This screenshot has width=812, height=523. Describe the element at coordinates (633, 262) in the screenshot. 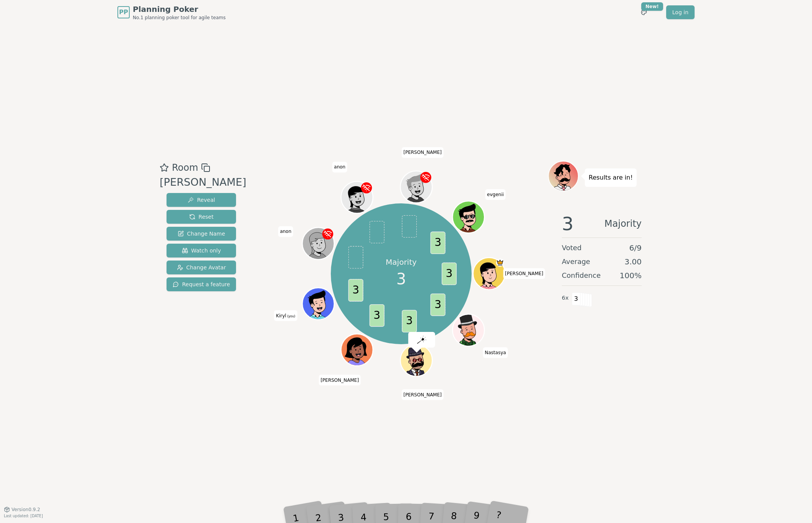

I see `span: 3.00` at that location.